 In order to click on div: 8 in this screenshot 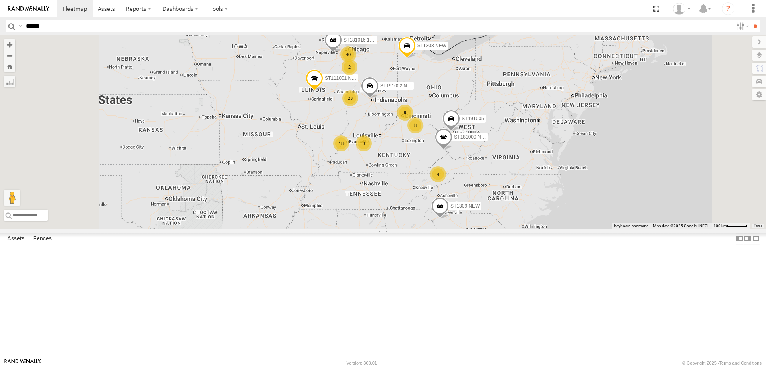, I will do `click(415, 125)`.